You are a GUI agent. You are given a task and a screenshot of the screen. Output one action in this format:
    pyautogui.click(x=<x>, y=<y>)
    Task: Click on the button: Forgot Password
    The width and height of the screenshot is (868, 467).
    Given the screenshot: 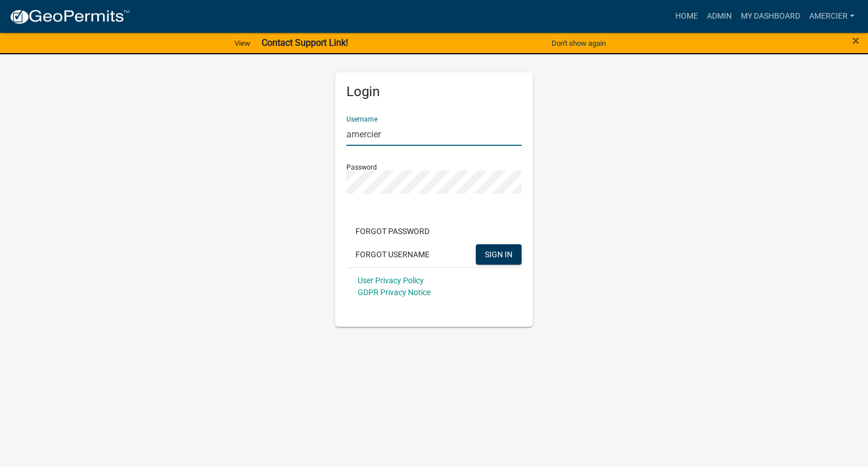 What is the action you would take?
    pyautogui.click(x=393, y=231)
    